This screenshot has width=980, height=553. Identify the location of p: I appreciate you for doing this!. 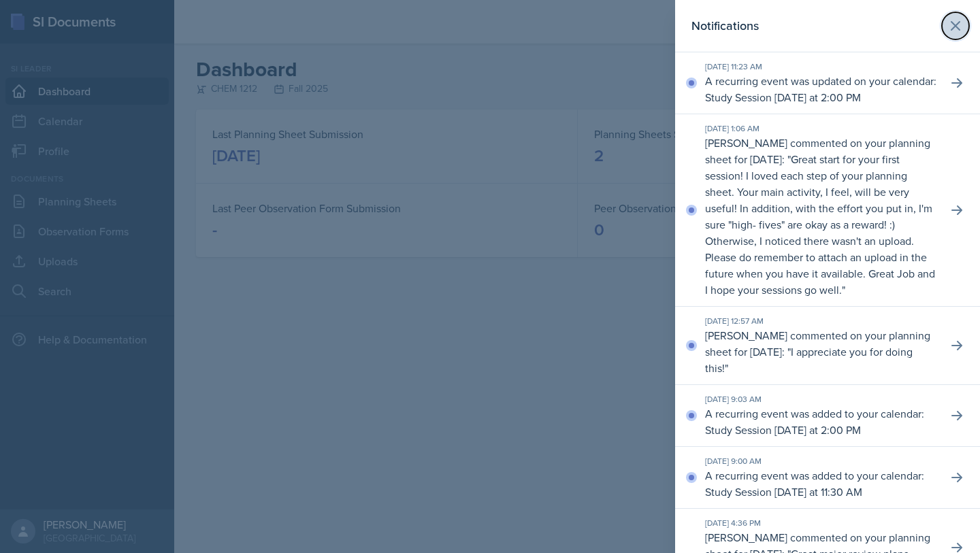
(809, 360).